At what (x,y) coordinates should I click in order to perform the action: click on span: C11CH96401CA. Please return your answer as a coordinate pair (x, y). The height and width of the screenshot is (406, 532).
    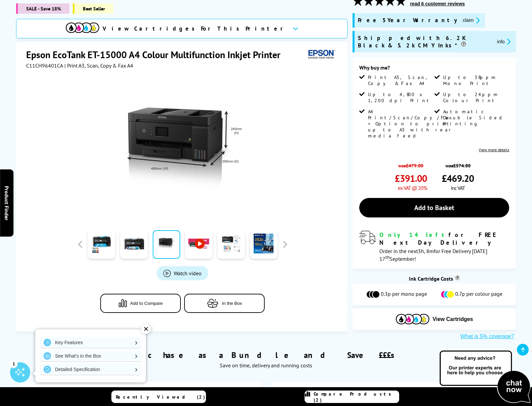
    Looking at the image, I should click on (44, 65).